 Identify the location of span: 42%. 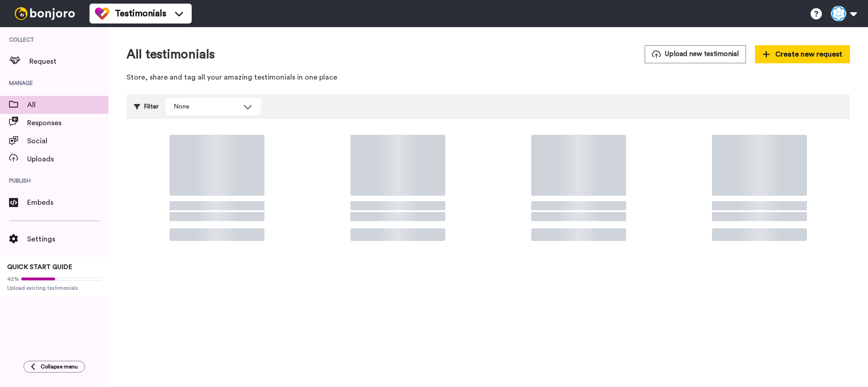
(13, 279).